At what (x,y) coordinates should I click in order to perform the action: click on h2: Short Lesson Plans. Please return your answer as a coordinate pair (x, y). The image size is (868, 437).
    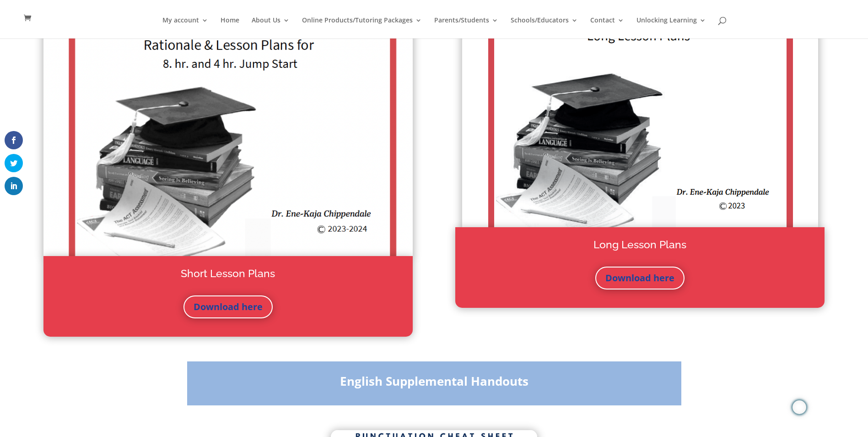
    Looking at the image, I should click on (228, 276).